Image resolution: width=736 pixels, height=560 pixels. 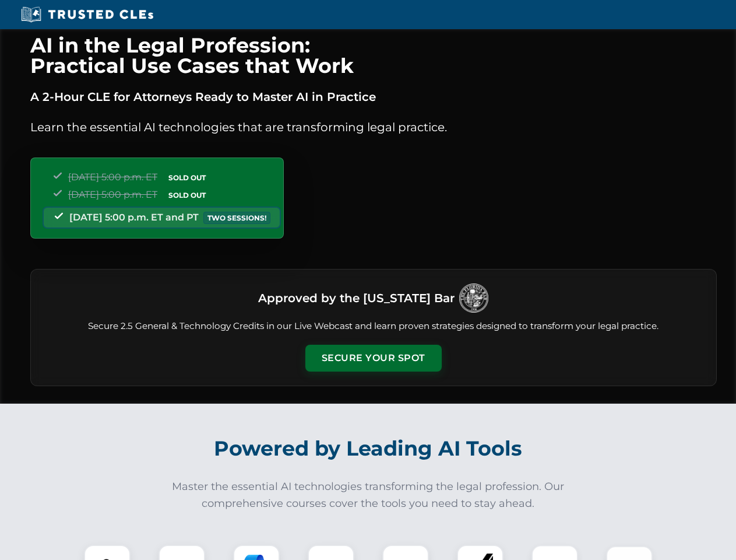 I want to click on p: A 2-Hour CLE for Attorneys Ready to Master AI in Practice, so click(x=374, y=97).